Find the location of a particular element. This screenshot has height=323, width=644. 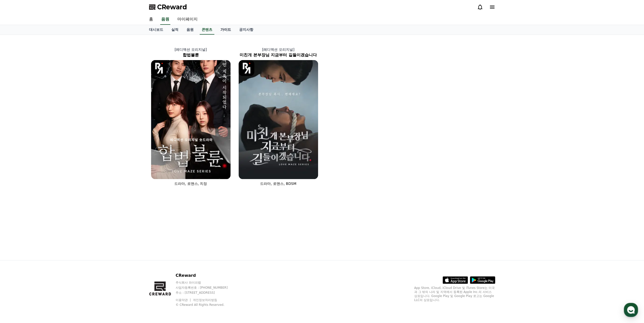

a: 가이드 is located at coordinates (226, 30).